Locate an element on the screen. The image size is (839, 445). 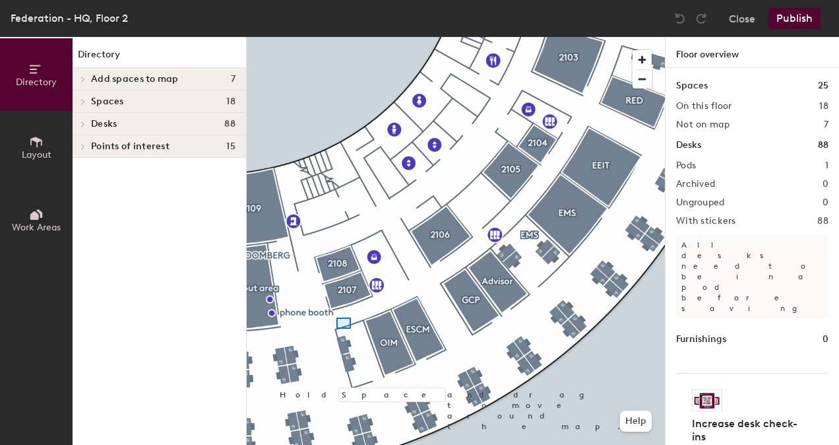
img: Redo is located at coordinates (701, 18).